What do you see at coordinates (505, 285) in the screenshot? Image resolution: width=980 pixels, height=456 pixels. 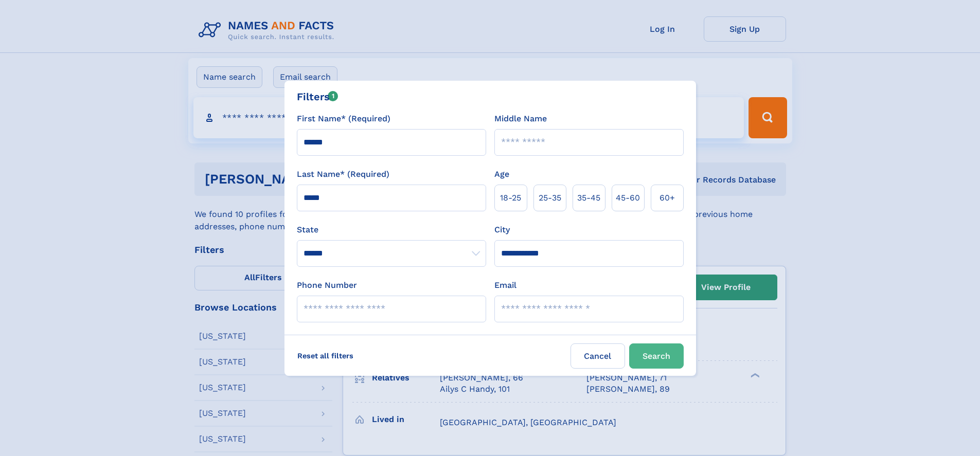 I see `label: Email` at bounding box center [505, 285].